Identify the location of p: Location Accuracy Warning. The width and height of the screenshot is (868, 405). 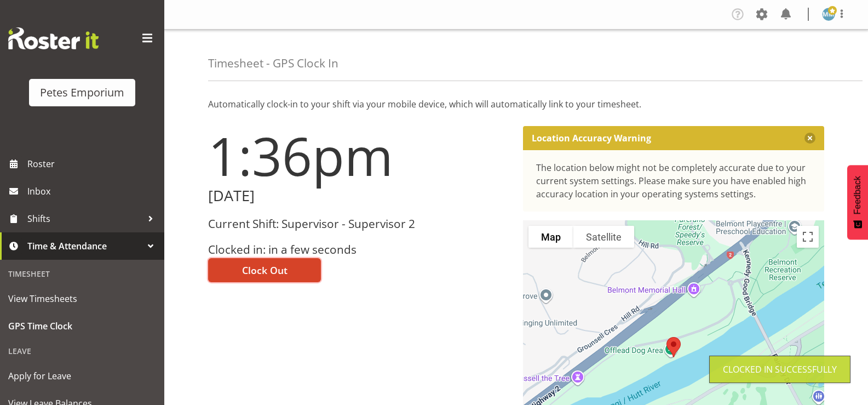
(592, 138).